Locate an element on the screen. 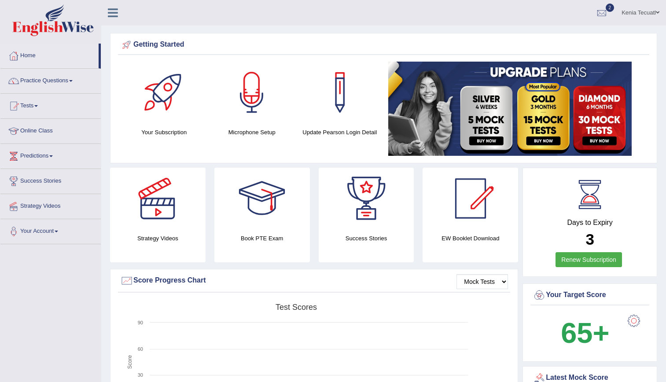  a: Renew Subscription is located at coordinates (589, 260).